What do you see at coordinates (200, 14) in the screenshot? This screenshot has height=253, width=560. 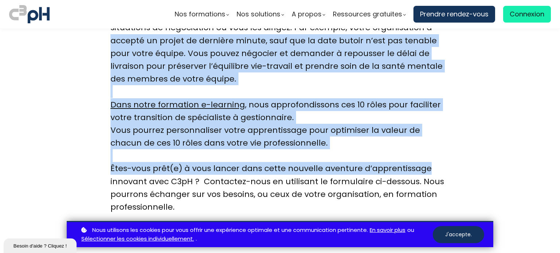 I see `span: Nos formations` at bounding box center [200, 14].